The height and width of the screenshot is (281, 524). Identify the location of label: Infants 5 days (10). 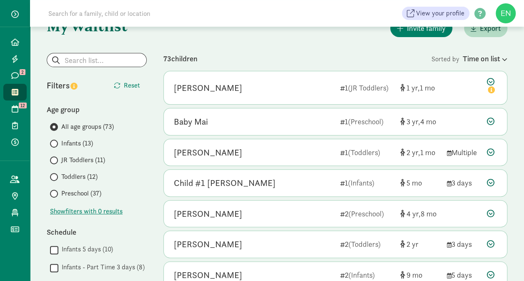
(86, 250).